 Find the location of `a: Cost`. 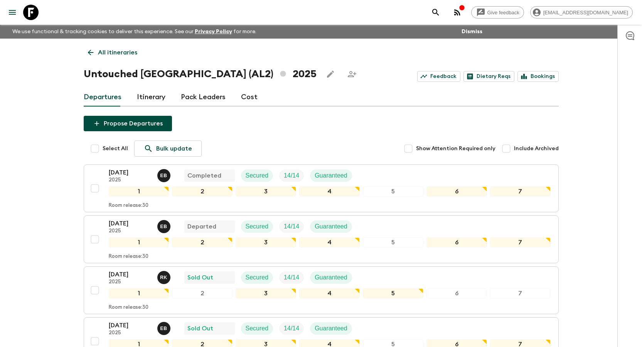

a: Cost is located at coordinates (249, 97).